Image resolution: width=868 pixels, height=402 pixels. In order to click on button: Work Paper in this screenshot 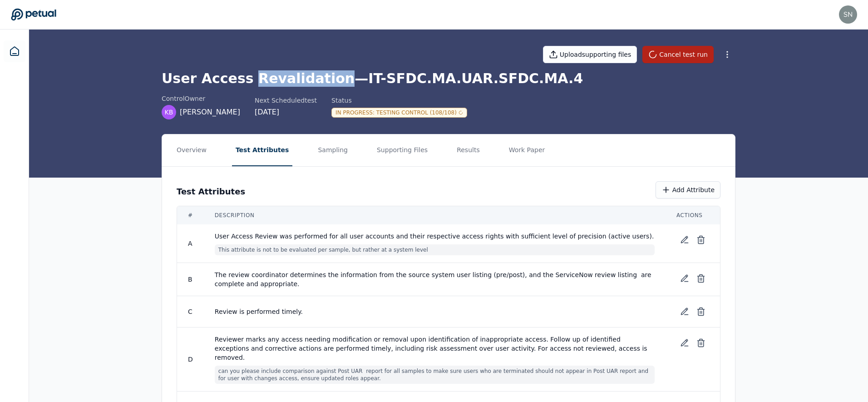, I will do `click(527, 150)`.